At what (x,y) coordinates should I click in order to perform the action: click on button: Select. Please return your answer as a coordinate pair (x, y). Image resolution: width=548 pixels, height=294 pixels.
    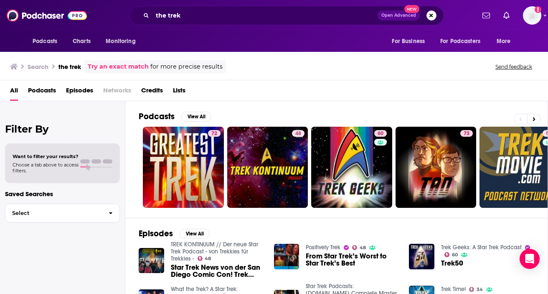
    Looking at the image, I should click on (62, 213).